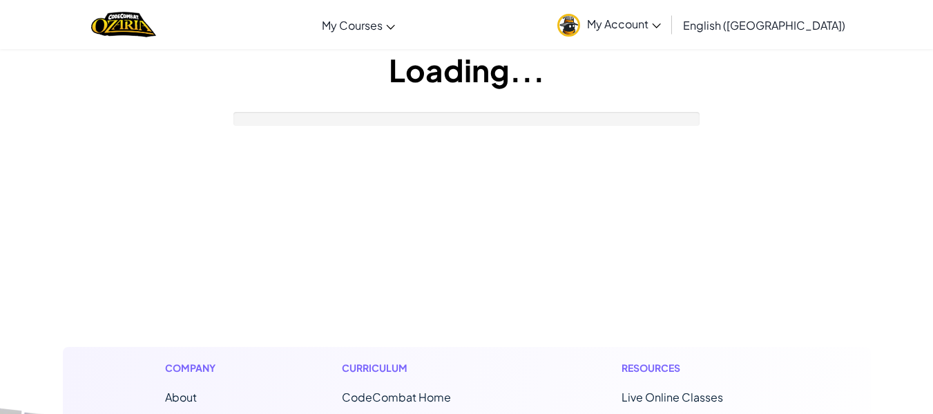  Describe the element at coordinates (672, 397) in the screenshot. I see `a: Live Online Classes` at that location.